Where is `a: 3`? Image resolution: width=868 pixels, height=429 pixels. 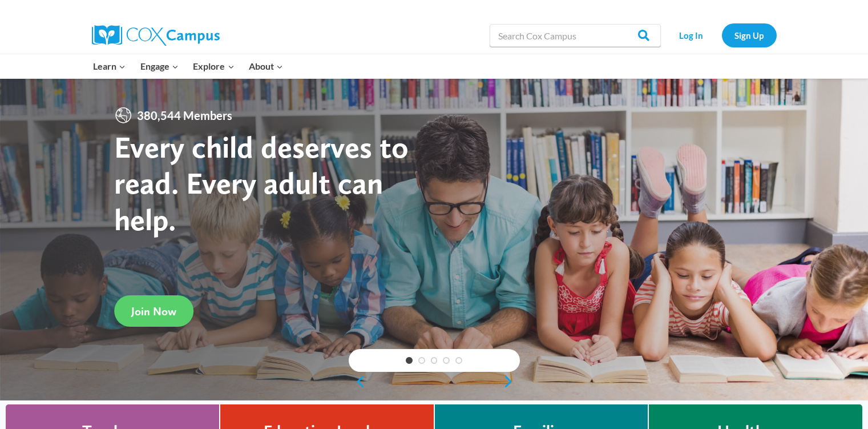
a: 3 is located at coordinates (435, 360).